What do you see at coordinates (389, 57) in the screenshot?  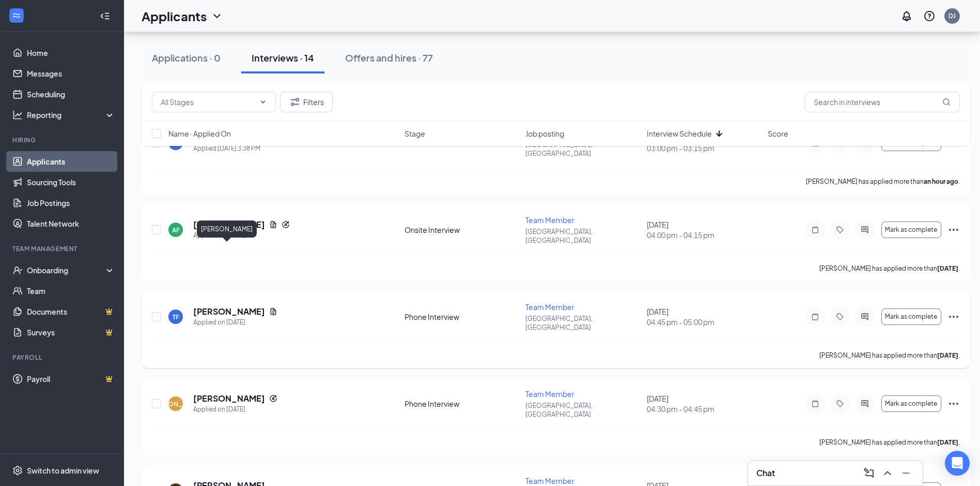 I see `div: Offers and hires · 77` at bounding box center [389, 57].